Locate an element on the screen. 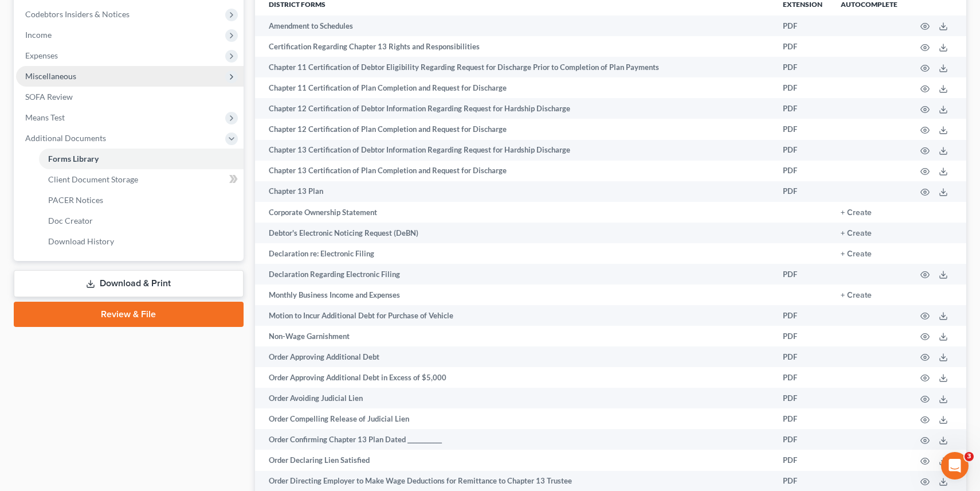 The height and width of the screenshot is (491, 980). a: PACER Notices is located at coordinates (141, 200).